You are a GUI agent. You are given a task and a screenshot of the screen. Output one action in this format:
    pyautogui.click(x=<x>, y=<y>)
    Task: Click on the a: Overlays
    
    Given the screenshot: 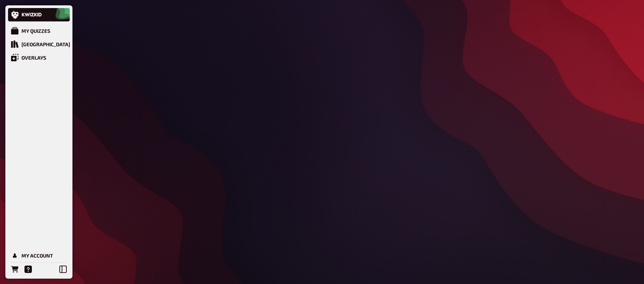 What is the action you would take?
    pyautogui.click(x=39, y=58)
    